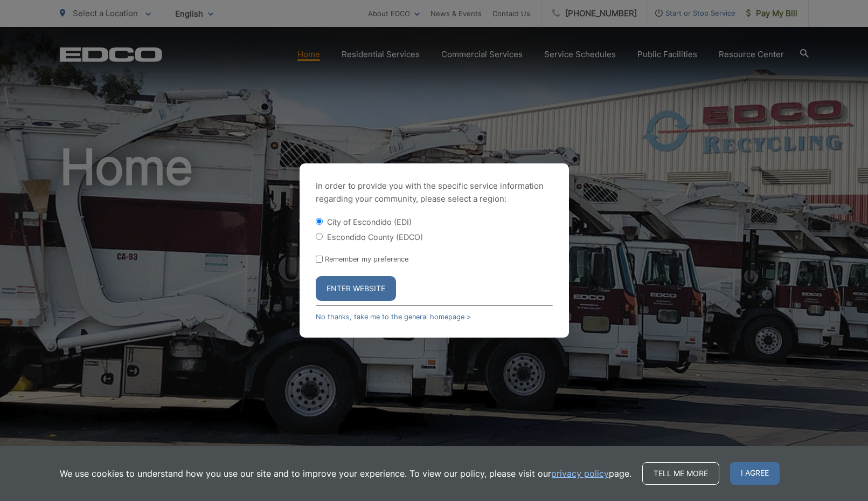  What do you see at coordinates (680, 473) in the screenshot?
I see `a: Tell me more` at bounding box center [680, 473].